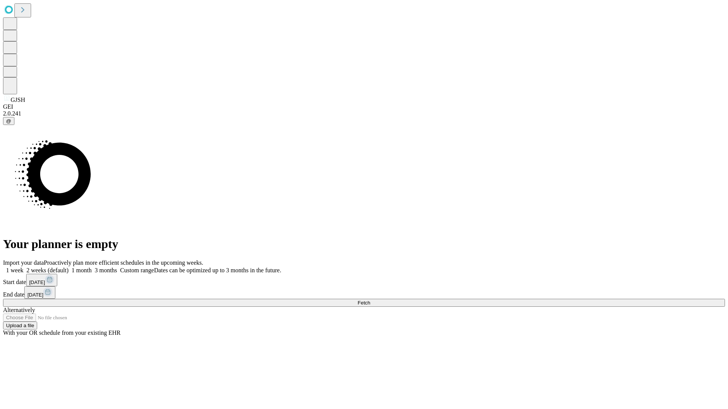  What do you see at coordinates (106, 270) in the screenshot?
I see `span: 3 months` at bounding box center [106, 270].